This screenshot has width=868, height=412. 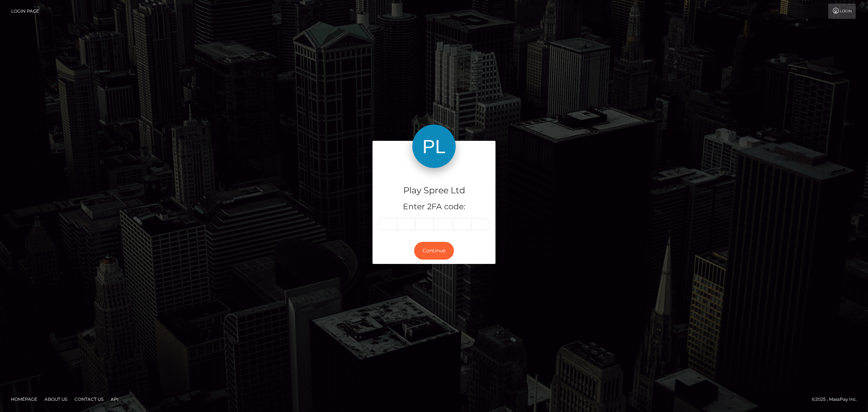 What do you see at coordinates (434, 206) in the screenshot?
I see `h5: Enter 2FA code:` at bounding box center [434, 206].